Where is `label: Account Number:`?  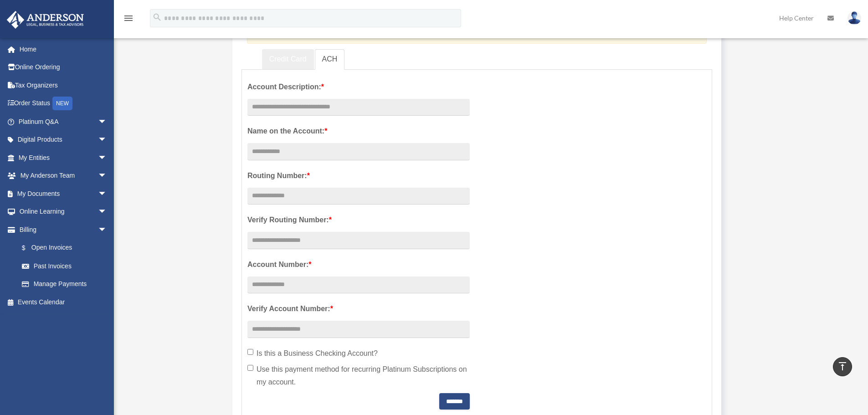
label: Account Number: is located at coordinates (359, 264).